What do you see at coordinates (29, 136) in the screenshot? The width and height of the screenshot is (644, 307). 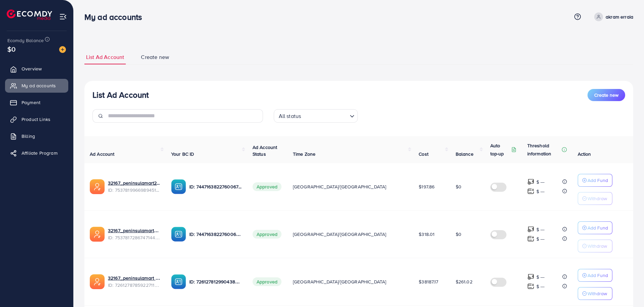 I see `span: Billing` at bounding box center [29, 136].